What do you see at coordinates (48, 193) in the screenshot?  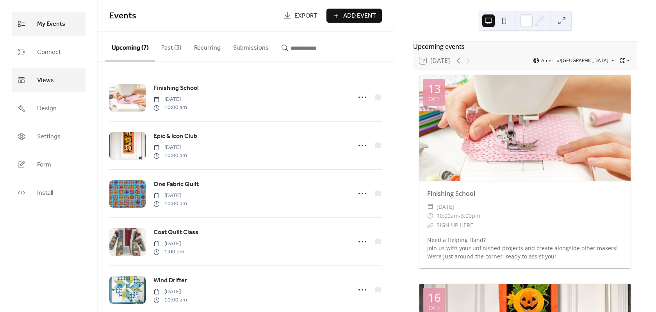 I see `a: Install` at bounding box center [48, 193].